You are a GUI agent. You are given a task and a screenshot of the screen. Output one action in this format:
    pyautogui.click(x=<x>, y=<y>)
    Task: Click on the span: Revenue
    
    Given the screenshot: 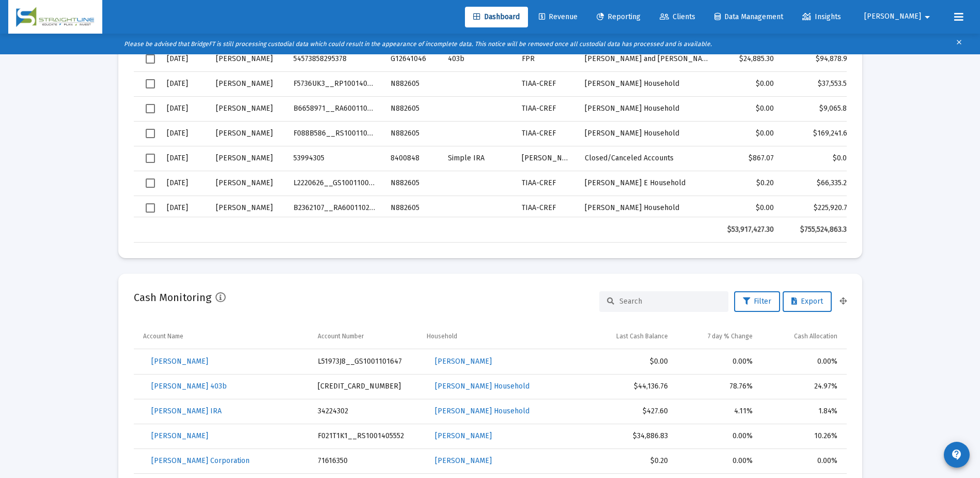 What is the action you would take?
    pyautogui.click(x=558, y=17)
    